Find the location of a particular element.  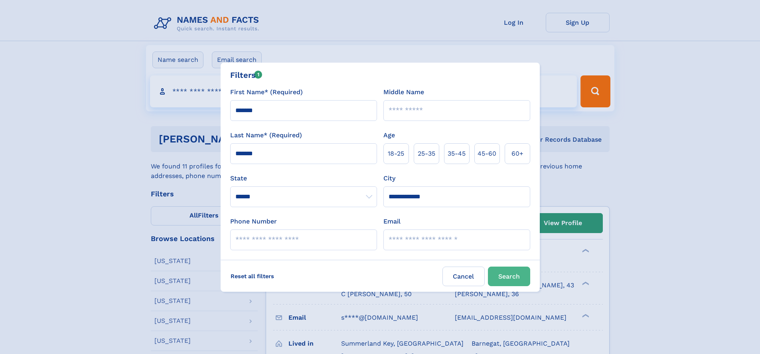

label: State is located at coordinates (304, 178).